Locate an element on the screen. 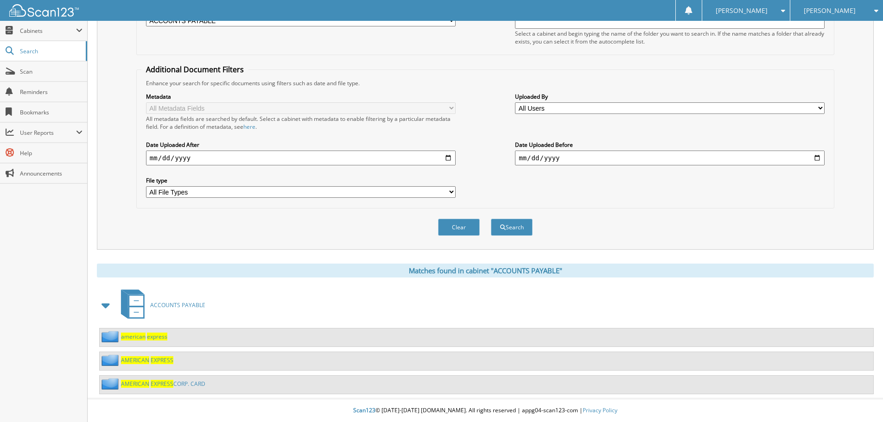  span: Cabinets is located at coordinates (48, 31).